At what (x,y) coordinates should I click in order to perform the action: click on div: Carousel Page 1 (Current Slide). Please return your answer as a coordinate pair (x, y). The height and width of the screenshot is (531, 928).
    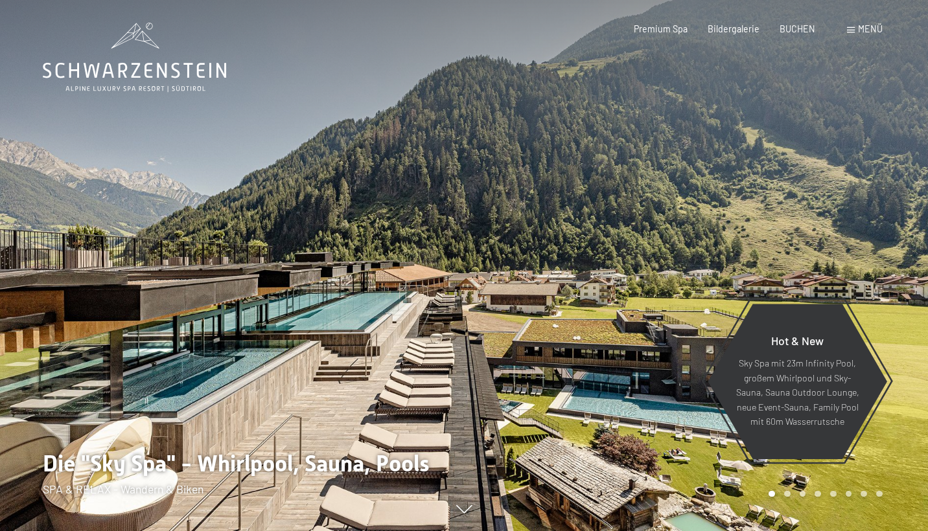
    Looking at the image, I should click on (772, 494).